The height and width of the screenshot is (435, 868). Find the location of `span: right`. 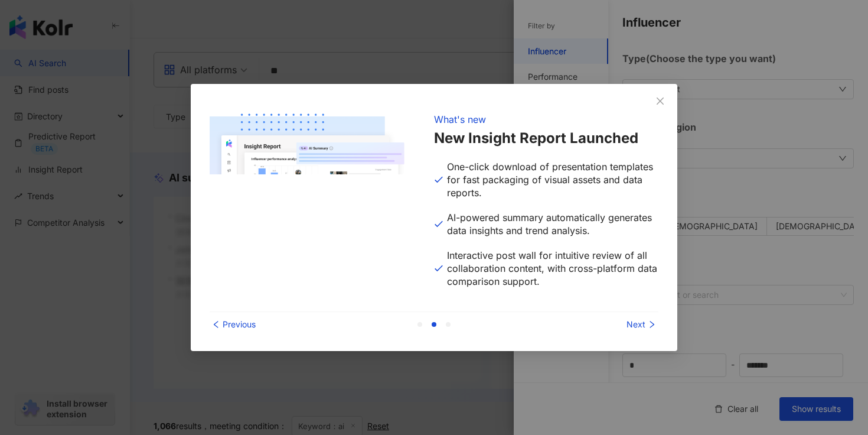

span: right is located at coordinates (652, 325).